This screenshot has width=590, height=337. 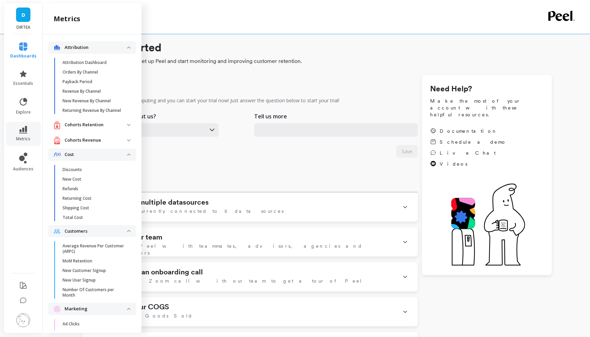 What do you see at coordinates (70, 189) in the screenshot?
I see `p: Refunds` at bounding box center [70, 189].